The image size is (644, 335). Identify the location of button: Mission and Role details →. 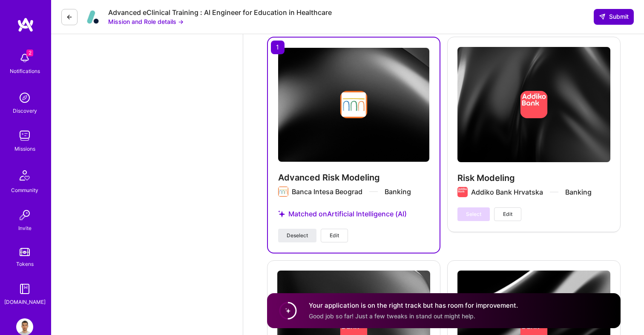
(146, 21).